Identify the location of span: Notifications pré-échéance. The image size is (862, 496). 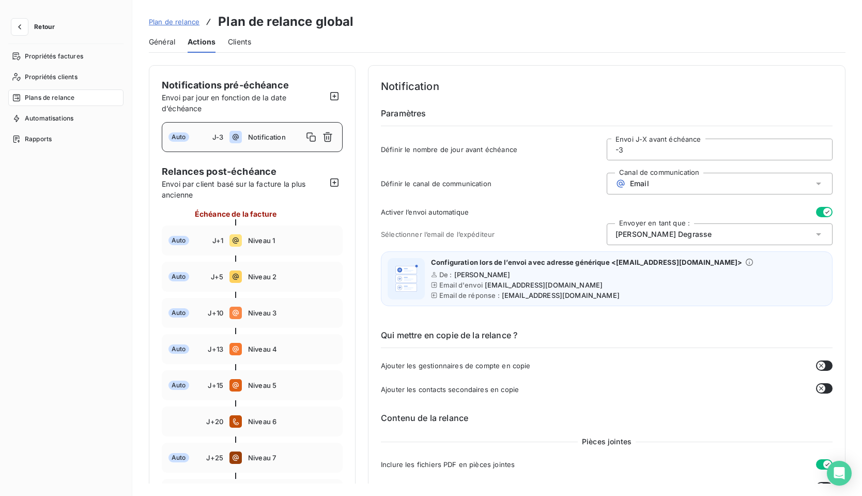
(225, 85).